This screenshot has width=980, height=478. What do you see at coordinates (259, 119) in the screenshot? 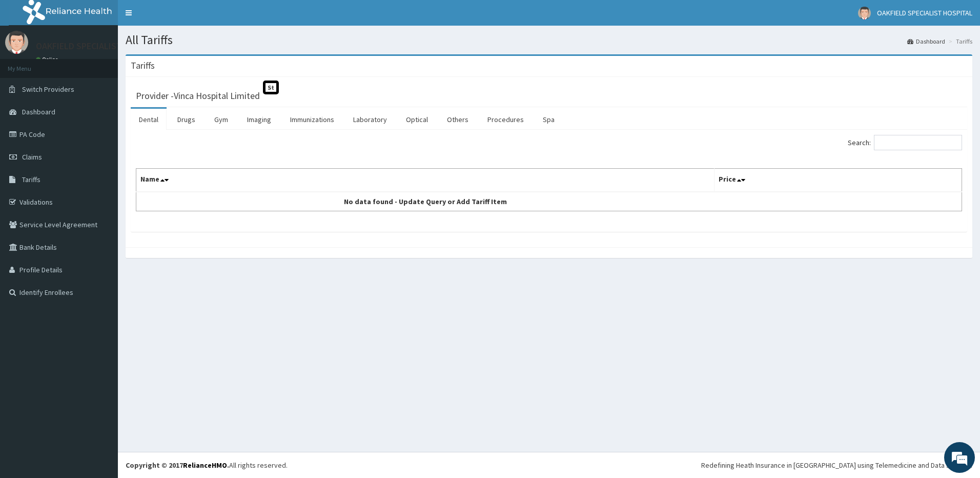
I see `a: Imaging` at bounding box center [259, 119].